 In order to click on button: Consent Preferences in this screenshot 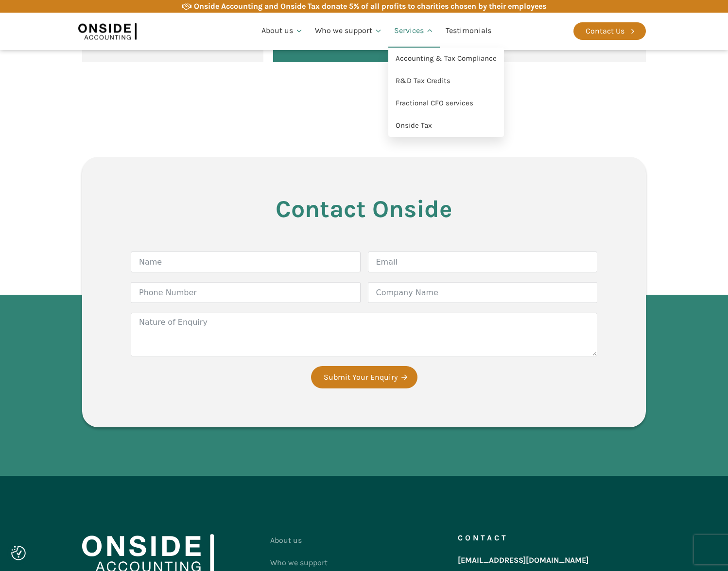, I will do `click(19, 553)`.